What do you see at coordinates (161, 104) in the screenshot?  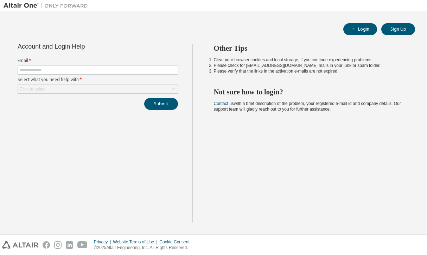 I see `button: Submit` at bounding box center [161, 104].